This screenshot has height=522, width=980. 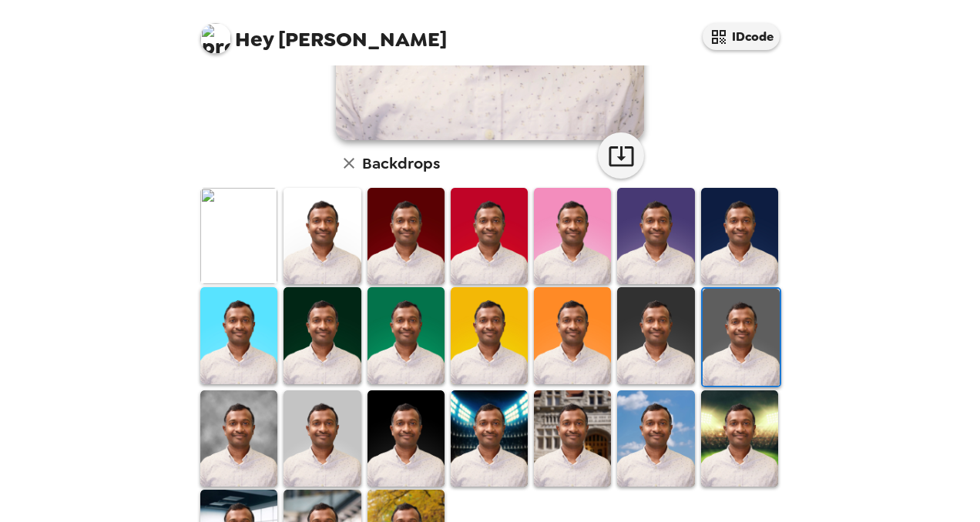 I want to click on h6: Backdrops, so click(x=401, y=163).